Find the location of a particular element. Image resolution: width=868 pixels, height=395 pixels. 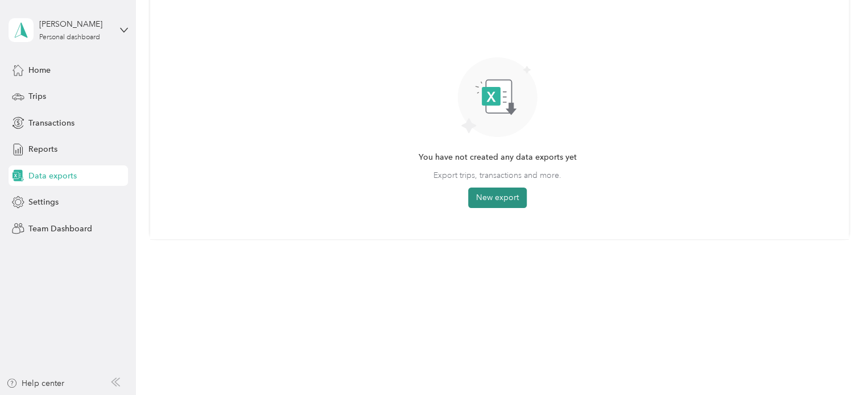

span: Export trips, transactions and more. is located at coordinates (497, 175).